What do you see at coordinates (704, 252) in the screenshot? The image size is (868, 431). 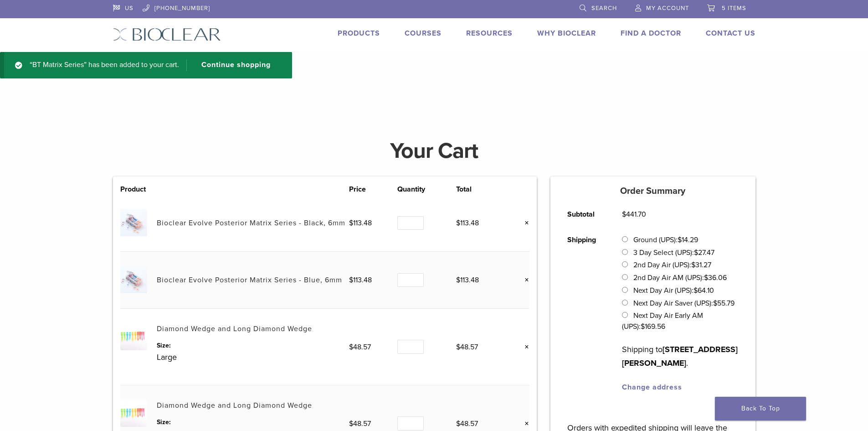 I see `bdi: 27.47` at bounding box center [704, 252].